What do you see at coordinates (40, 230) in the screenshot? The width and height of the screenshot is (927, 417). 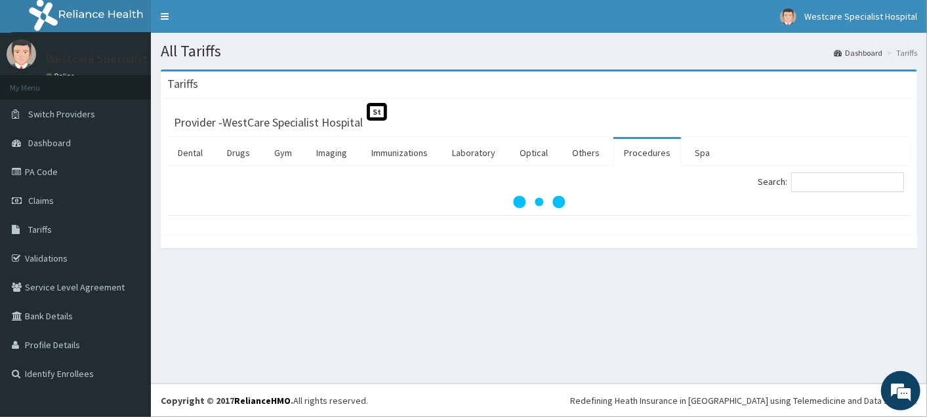 I see `span: Tariffs` at bounding box center [40, 230].